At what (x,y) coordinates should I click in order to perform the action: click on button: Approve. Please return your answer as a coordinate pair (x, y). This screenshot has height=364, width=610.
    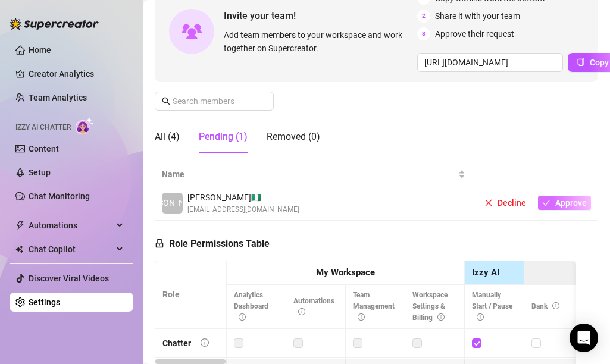
    Looking at the image, I should click on (564, 203).